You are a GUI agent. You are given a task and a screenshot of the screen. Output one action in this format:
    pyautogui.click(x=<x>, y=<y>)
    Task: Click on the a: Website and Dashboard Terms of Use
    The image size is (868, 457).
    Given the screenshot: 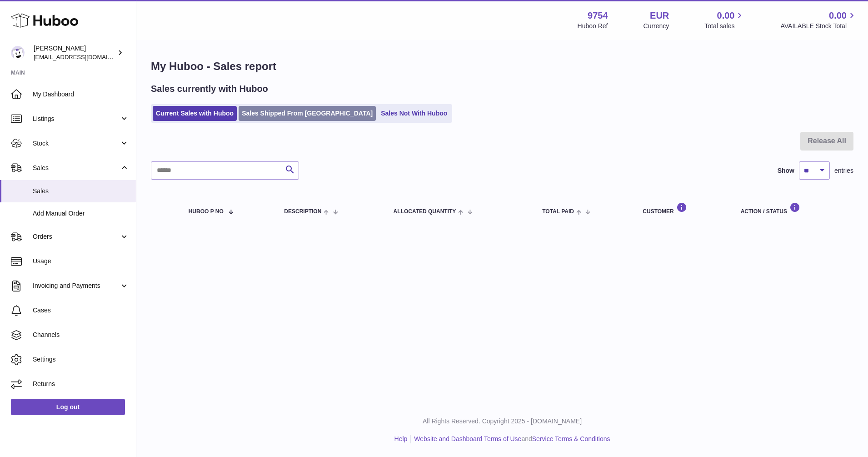 What is the action you would take?
    pyautogui.click(x=468, y=439)
    